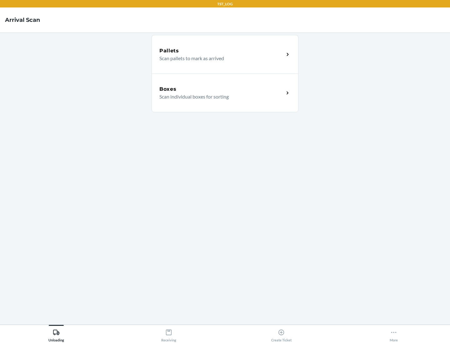  Describe the element at coordinates (393, 335) in the screenshot. I see `div: More` at that location.